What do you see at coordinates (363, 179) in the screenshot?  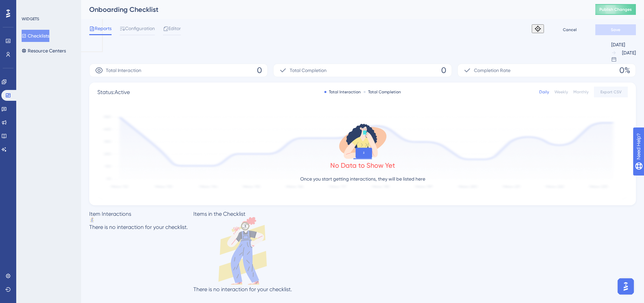 I see `p: Once you start getting interactions, they will be listed here` at bounding box center [363, 179].